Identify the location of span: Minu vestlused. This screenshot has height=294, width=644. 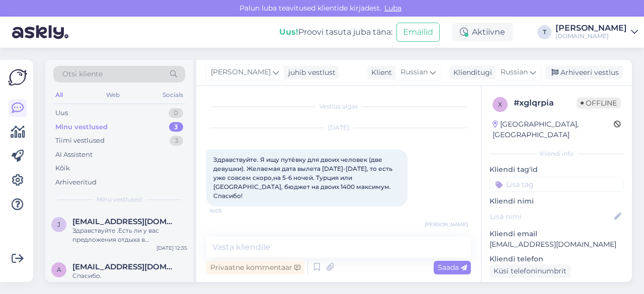
(120, 200).